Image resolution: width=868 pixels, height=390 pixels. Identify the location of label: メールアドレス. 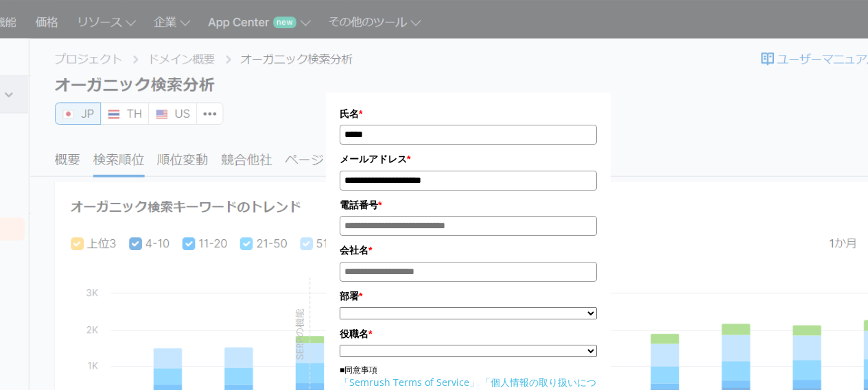
(468, 160).